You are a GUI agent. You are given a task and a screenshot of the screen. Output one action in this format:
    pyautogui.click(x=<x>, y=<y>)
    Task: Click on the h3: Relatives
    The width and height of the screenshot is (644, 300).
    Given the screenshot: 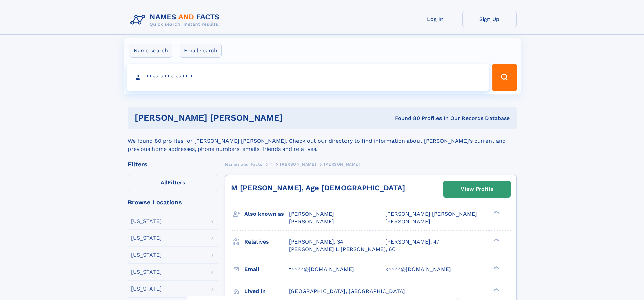 What is the action you would take?
    pyautogui.click(x=267, y=242)
    